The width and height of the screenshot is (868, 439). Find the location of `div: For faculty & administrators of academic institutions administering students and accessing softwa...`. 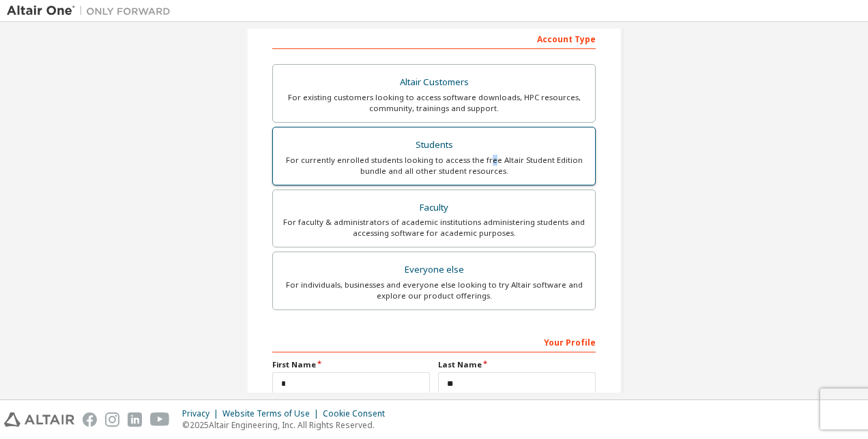

div: For faculty & administrators of academic institutions administering students and accessing softwa... is located at coordinates (434, 227).